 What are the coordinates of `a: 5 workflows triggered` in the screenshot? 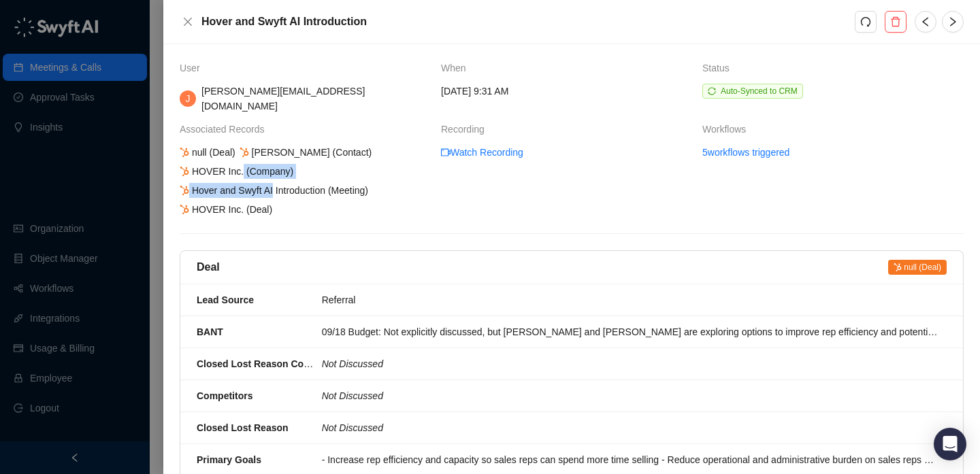 It's located at (746, 152).